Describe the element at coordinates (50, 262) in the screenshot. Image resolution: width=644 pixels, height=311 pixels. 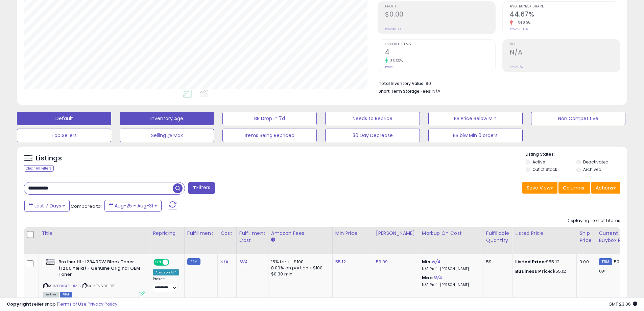
I see `img: 31-ggHk7BAL._SL40_.jpg` at that location.